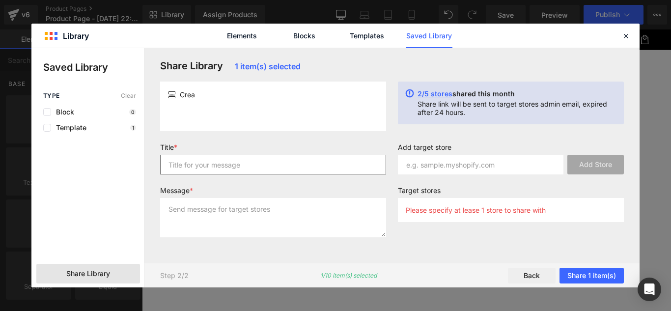 The height and width of the screenshot is (311, 671). Describe the element at coordinates (483, 93) in the screenshot. I see `span: shared this month` at that location.